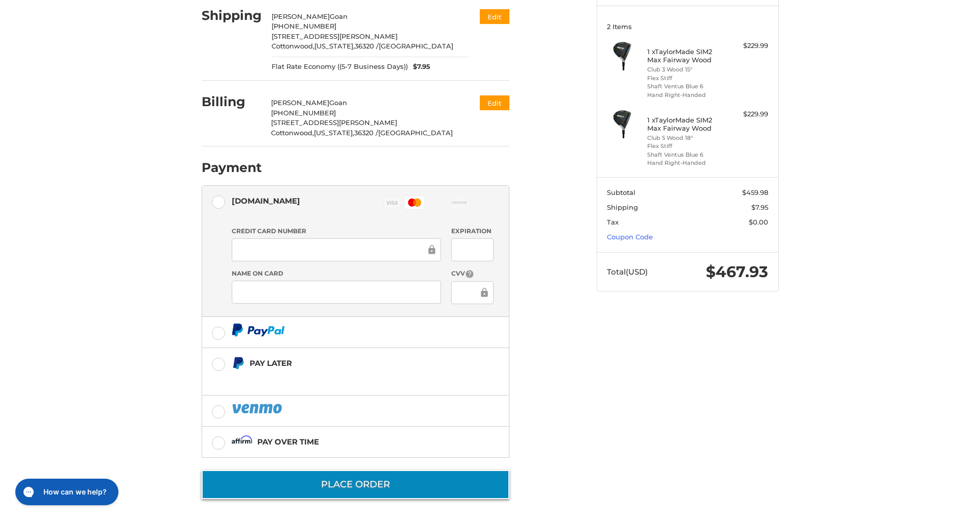 Image resolution: width=980 pixels, height=519 pixels. Describe the element at coordinates (347, 363) in the screenshot. I see `div: Pay Later` at that location.